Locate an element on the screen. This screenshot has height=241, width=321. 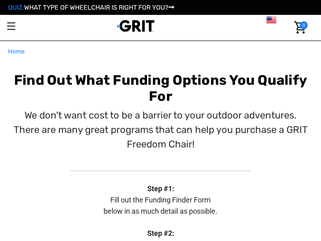
strong: Step #2: is located at coordinates (161, 233).